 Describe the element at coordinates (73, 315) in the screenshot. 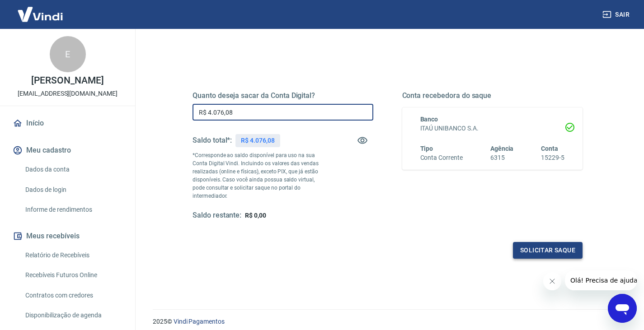

I see `a: Disponibilização de agenda` at that location.